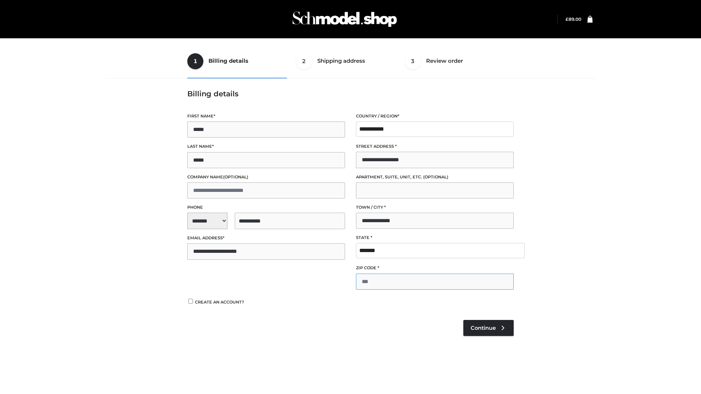  What do you see at coordinates (573, 19) in the screenshot?
I see `bdi: 89.00` at bounding box center [573, 19].